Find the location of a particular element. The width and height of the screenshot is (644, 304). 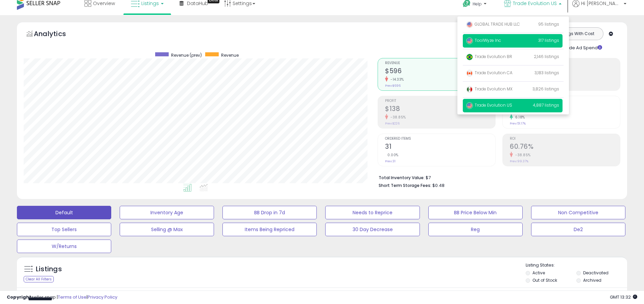

button: 30 Day Decrease is located at coordinates (372, 229).